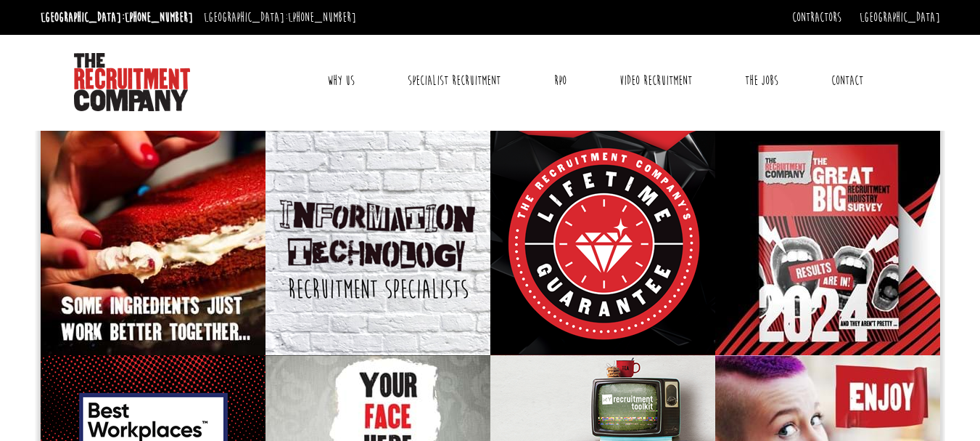 The image size is (980, 441). Describe the element at coordinates (656, 81) in the screenshot. I see `a: Video Recruitment` at that location.